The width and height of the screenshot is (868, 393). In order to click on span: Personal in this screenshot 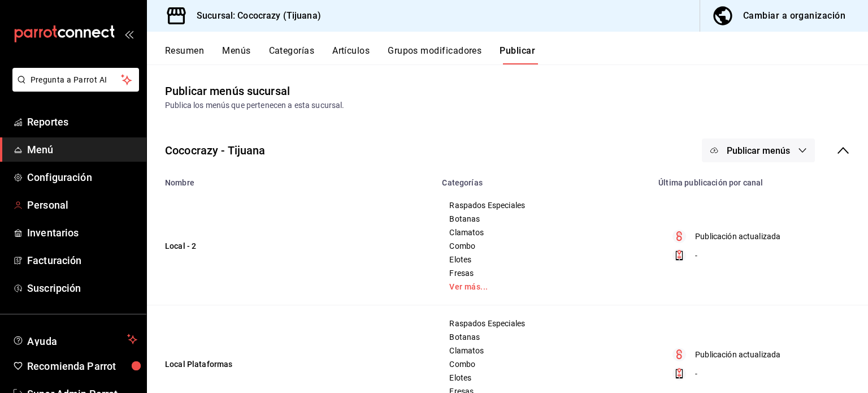, I will do `click(82, 204)`.